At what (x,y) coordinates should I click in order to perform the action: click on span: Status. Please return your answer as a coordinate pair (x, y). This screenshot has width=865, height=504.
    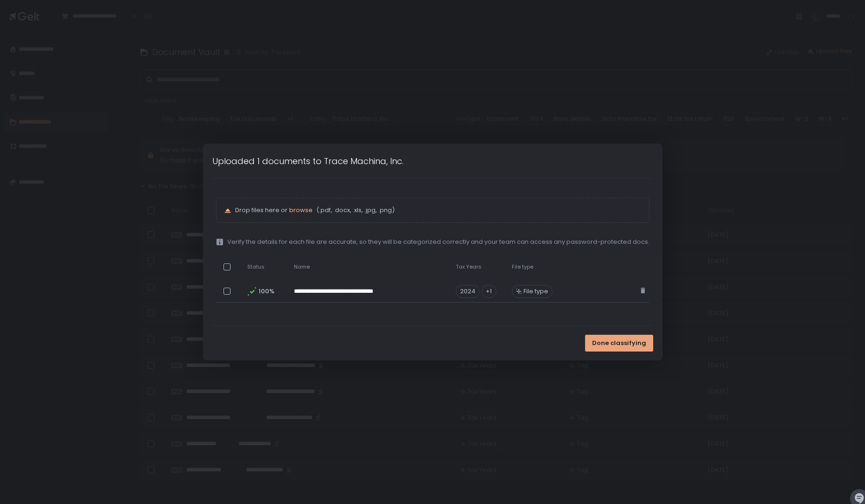
    Looking at the image, I should click on (256, 267).